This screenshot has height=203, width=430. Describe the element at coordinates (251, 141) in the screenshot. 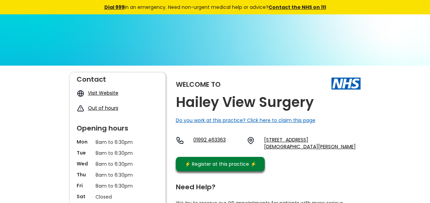

I see `img: practice location icon` at that location.